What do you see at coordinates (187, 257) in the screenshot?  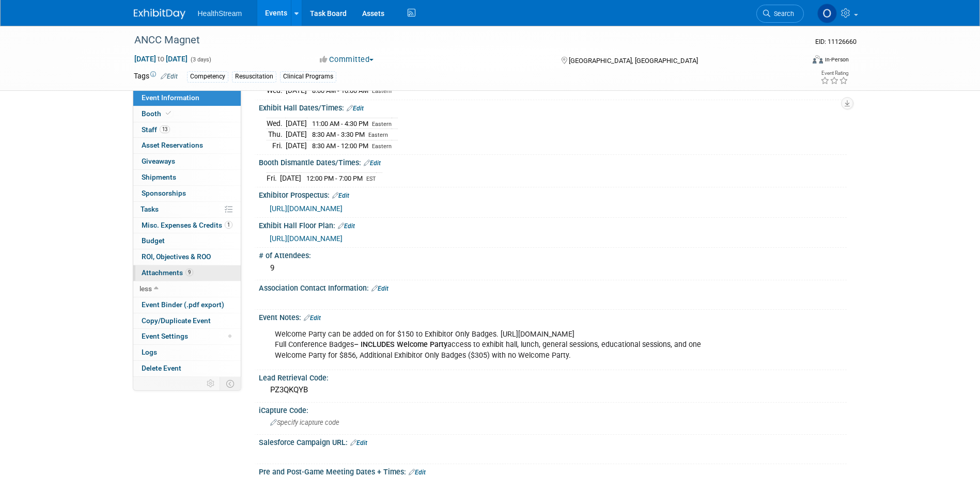 I see `a: ROI, Objectives & ROO` at bounding box center [187, 257].